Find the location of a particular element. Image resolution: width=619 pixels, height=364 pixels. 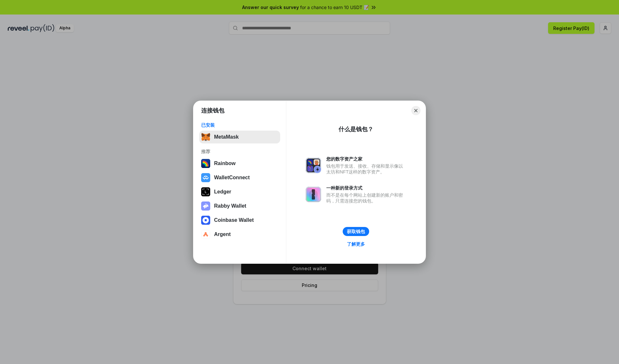

div: Coinbase Wallet is located at coordinates (233, 220).